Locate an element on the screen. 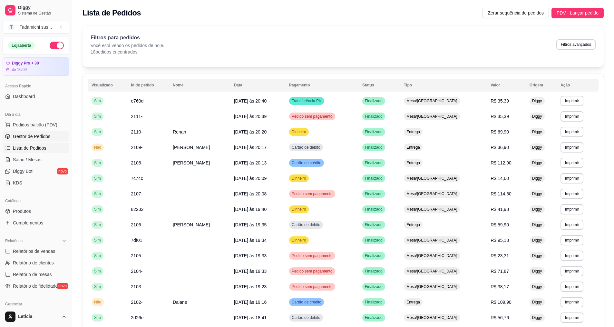 This screenshot has width=614, height=327. span: Complementos is located at coordinates (28, 223).